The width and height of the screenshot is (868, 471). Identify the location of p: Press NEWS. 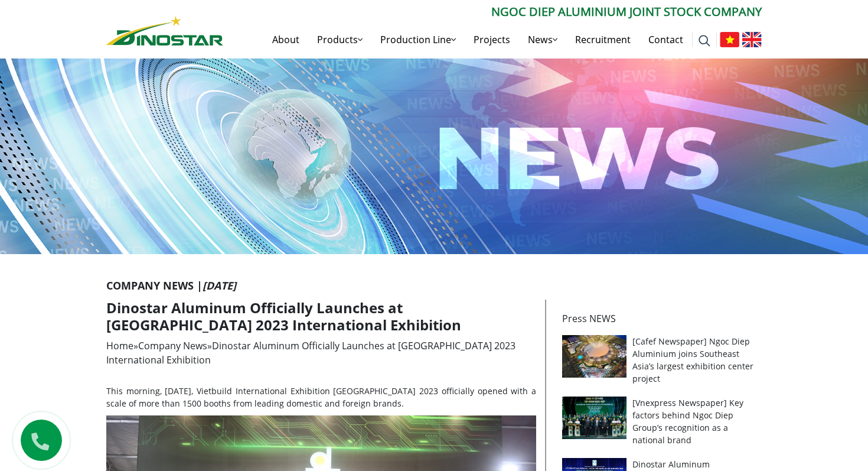
(658, 318).